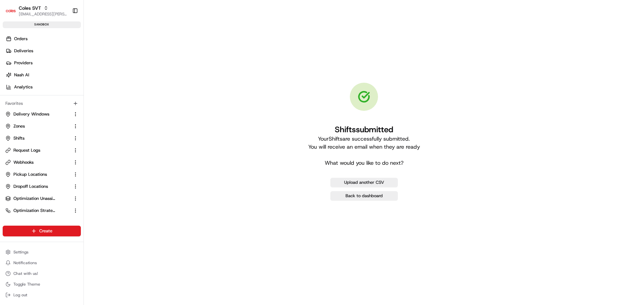  Describe the element at coordinates (24, 162) in the screenshot. I see `span: Webhooks` at that location.